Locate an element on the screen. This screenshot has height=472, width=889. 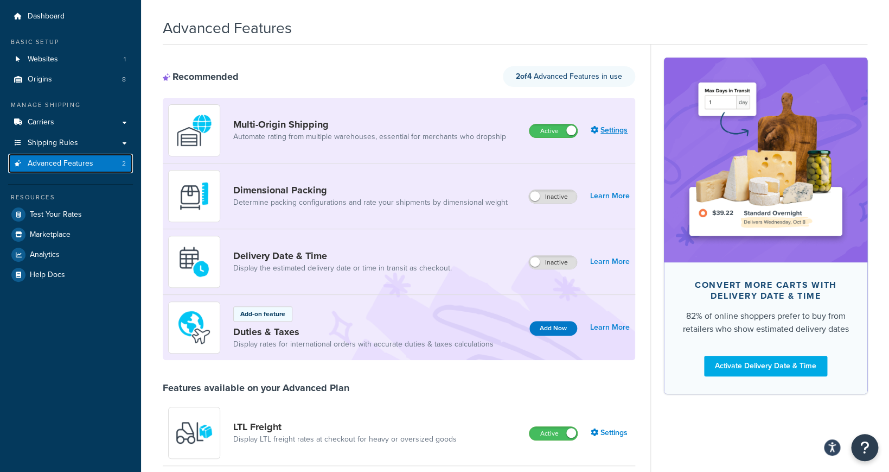
span: Advanced Features in use is located at coordinates (569, 76).